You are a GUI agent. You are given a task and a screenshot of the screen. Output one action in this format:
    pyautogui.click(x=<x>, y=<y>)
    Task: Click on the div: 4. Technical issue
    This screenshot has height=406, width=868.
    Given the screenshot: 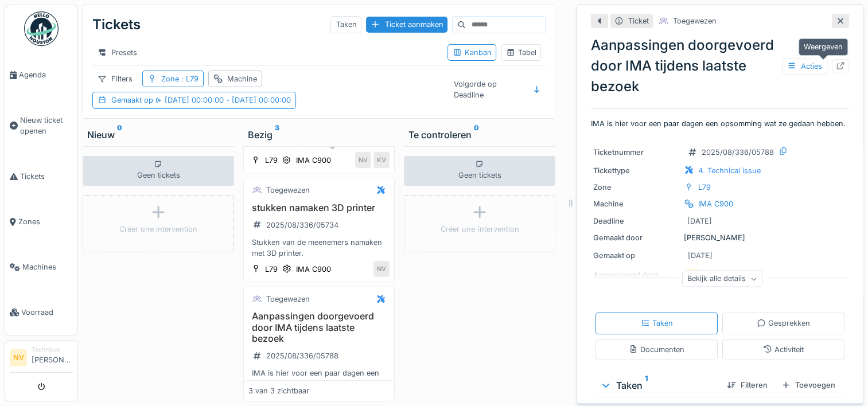 What is the action you would take?
    pyautogui.click(x=729, y=170)
    